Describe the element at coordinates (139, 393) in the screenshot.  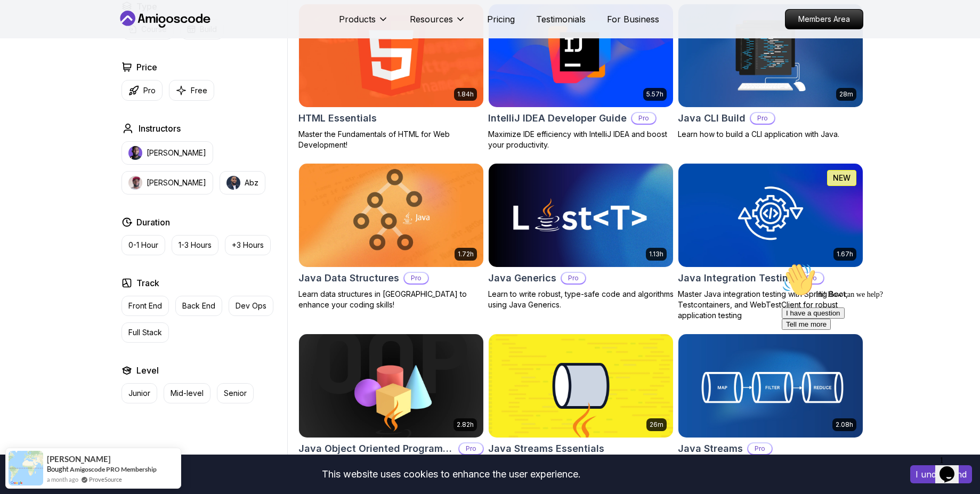
I see `button: Junior` at that location.